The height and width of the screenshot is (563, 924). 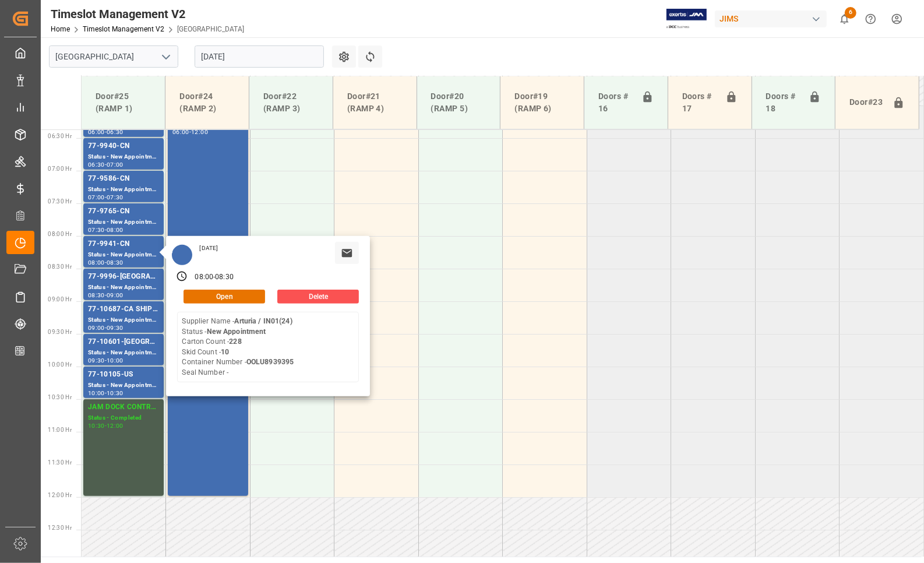 I want to click on div: 77-9765-CN, so click(x=123, y=211).